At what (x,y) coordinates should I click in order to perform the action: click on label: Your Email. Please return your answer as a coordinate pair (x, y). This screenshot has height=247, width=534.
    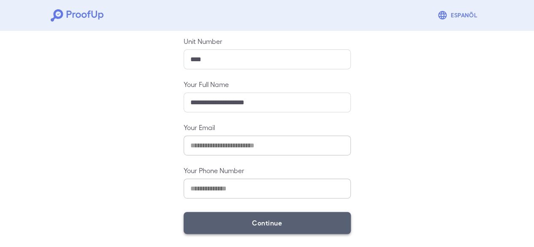
    Looking at the image, I should click on (267, 127).